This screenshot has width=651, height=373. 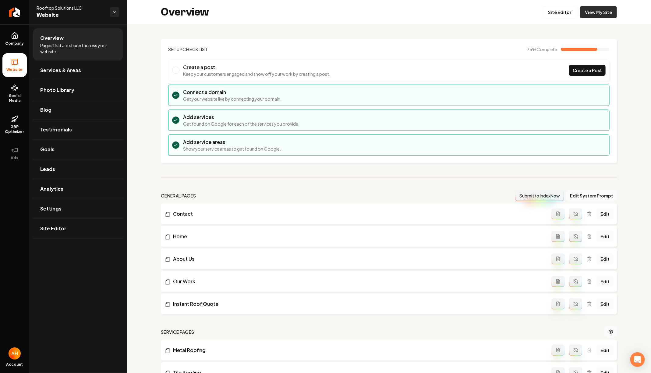 I want to click on span: Social Media, so click(x=15, y=98).